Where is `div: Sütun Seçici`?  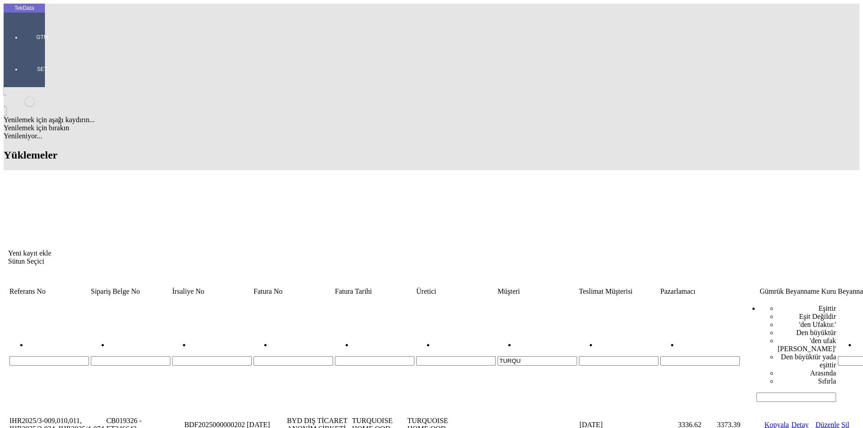
div: Sütun Seçici is located at coordinates (432, 262).